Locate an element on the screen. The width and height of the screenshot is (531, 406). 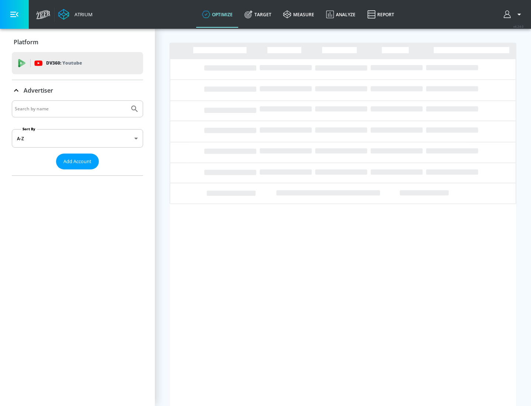
a: optimize is located at coordinates (217, 14).